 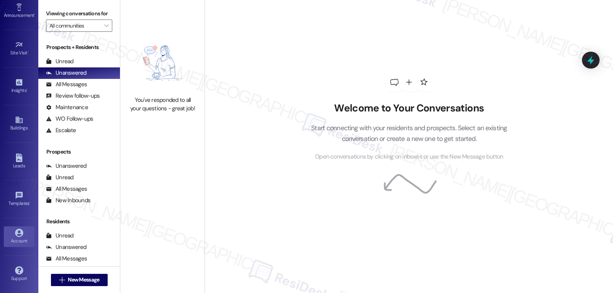 I want to click on a: Support, so click(x=19, y=274).